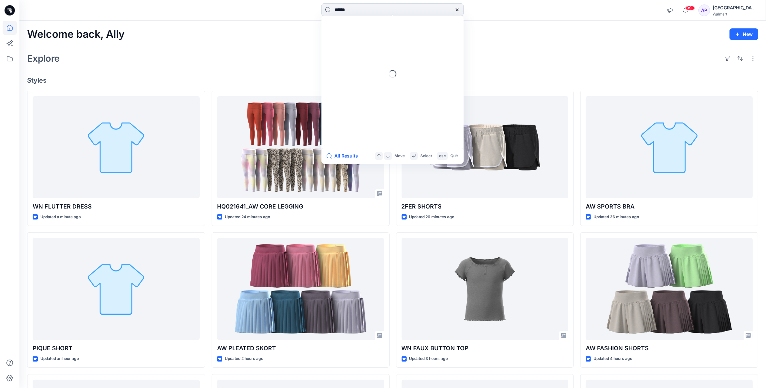 The height and width of the screenshot is (388, 766). I want to click on p: WN FLUTTER DRESS, so click(116, 207).